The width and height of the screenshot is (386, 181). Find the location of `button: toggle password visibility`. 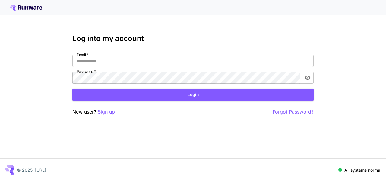

button: toggle password visibility is located at coordinates (308, 78).